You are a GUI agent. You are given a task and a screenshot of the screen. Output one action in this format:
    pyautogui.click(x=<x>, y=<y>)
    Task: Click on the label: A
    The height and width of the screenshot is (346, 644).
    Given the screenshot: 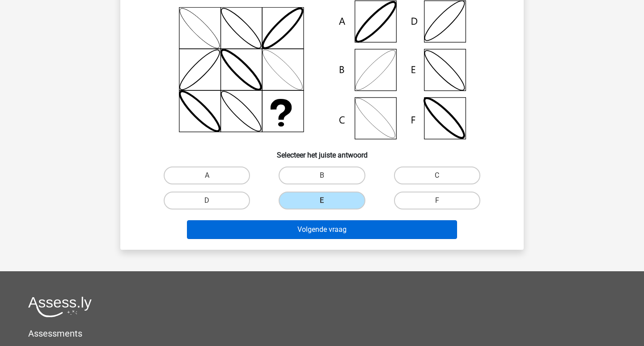 What is the action you would take?
    pyautogui.click(x=207, y=175)
    